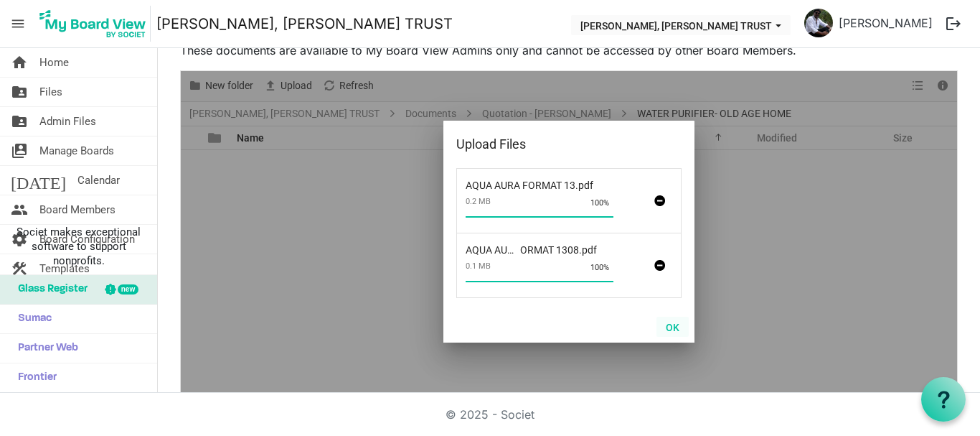  I want to click on img: My Board View Logo, so click(92, 24).